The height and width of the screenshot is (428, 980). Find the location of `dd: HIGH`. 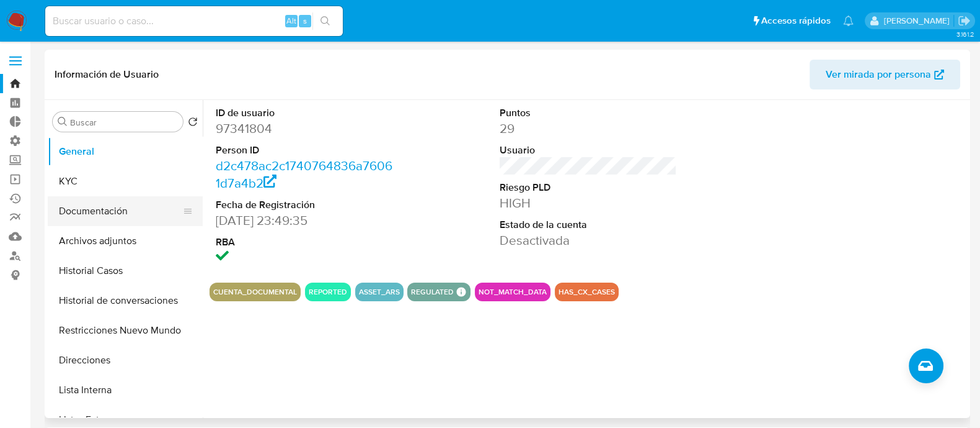

dd: HIGH is located at coordinates (589, 203).